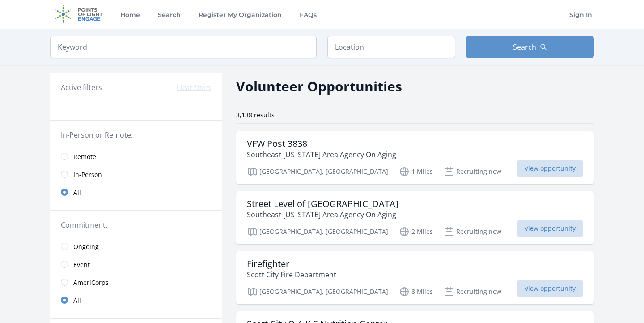 The height and width of the screenshot is (323, 644). Describe the element at coordinates (416, 232) in the screenshot. I see `p: 2 Miles` at that location.